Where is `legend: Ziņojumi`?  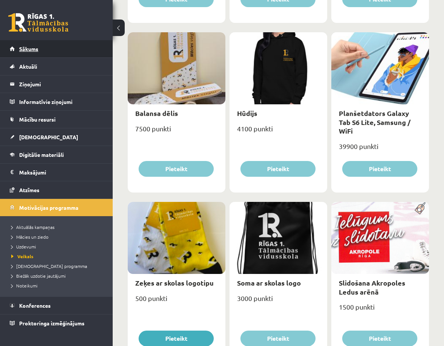 legend: Ziņojumi is located at coordinates (61, 84).